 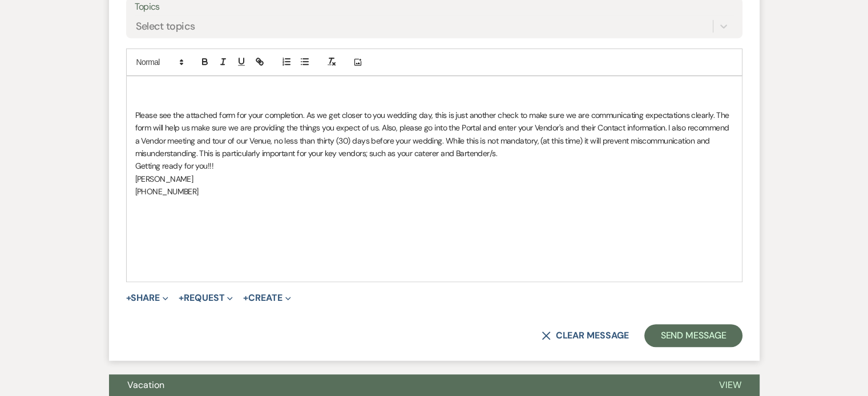 I want to click on button: Create, so click(x=267, y=298).